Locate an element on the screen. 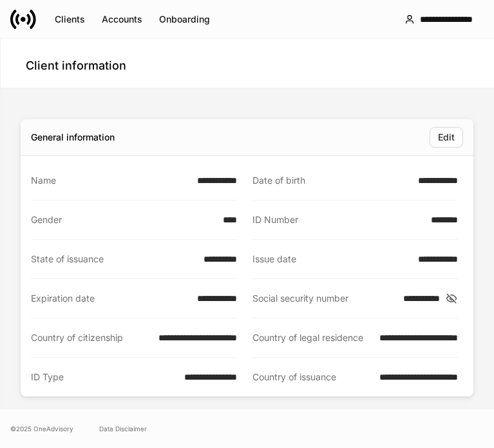 Image resolution: width=494 pixels, height=448 pixels. h4: Client information is located at coordinates (76, 66).